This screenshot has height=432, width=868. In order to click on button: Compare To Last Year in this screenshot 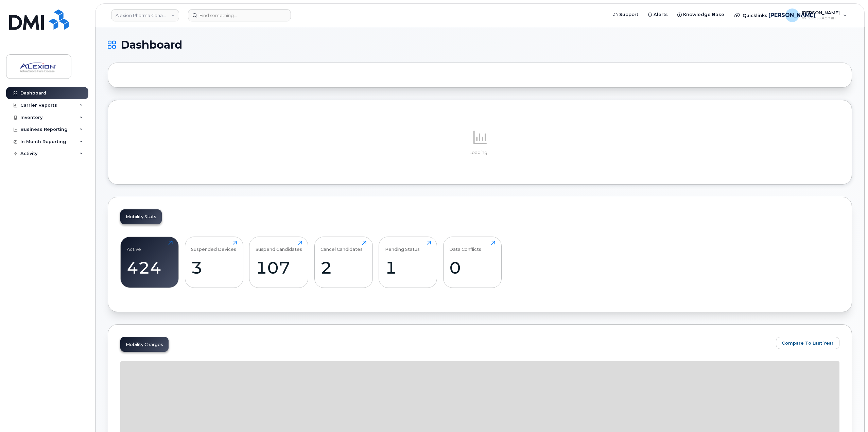, I will do `click(808, 343)`.